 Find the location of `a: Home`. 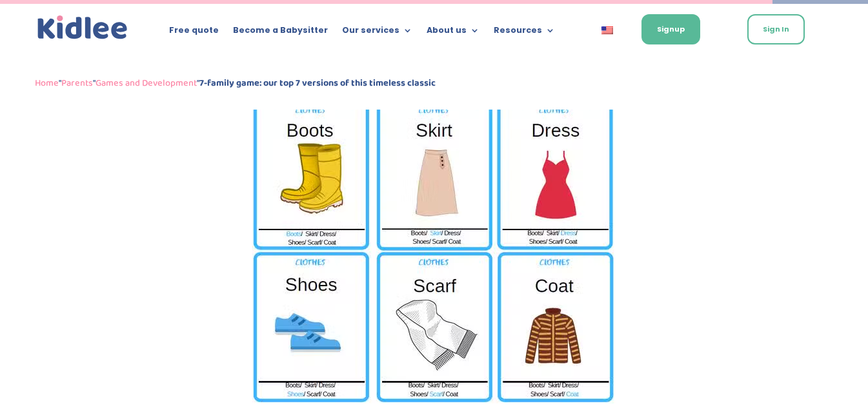

a: Home is located at coordinates (47, 83).